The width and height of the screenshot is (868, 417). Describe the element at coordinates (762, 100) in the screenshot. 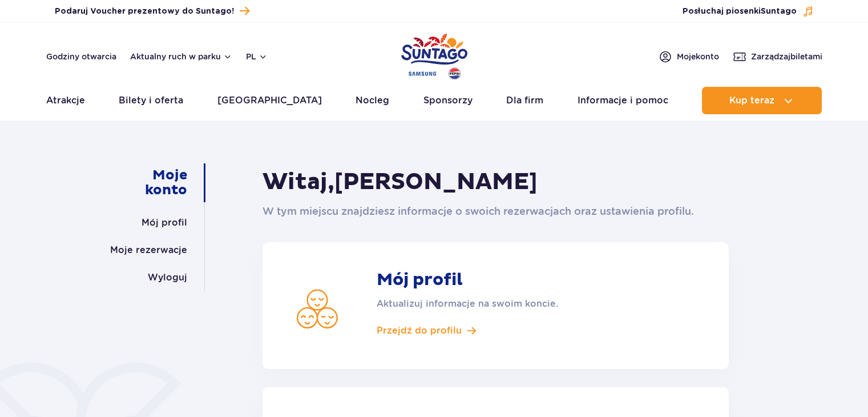

I see `button: Kup teraz` at that location.